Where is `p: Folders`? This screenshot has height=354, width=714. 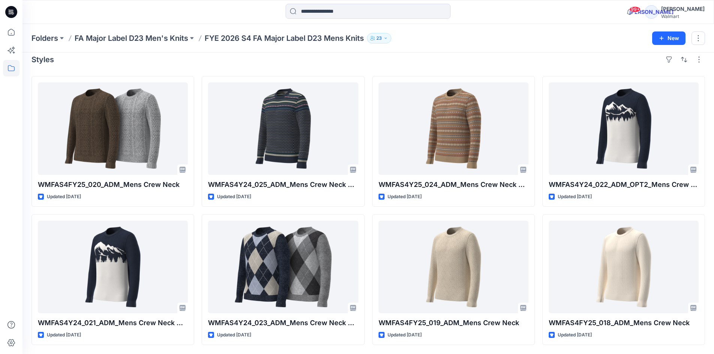
p: Folders is located at coordinates (45, 38).